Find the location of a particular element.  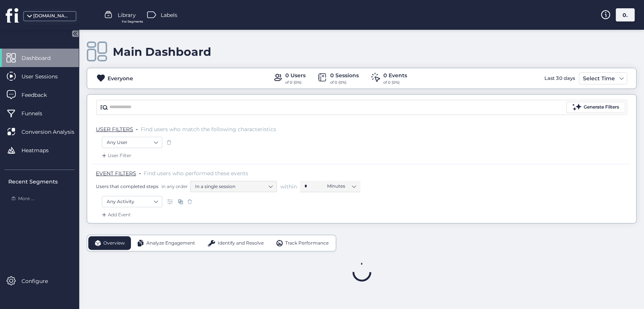

span: For Segments is located at coordinates (132, 22).